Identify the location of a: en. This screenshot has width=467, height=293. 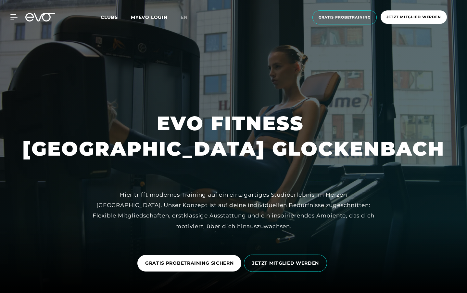
(188, 17).